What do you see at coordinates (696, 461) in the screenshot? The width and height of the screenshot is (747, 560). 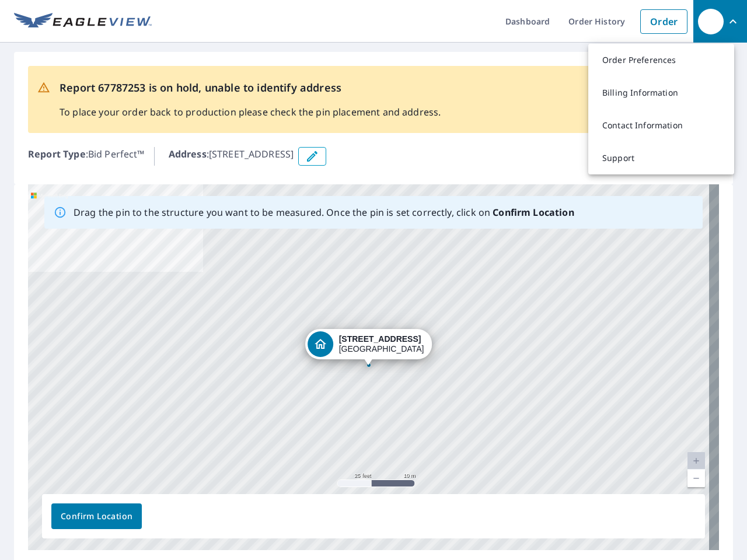 I see `a: Current Level 20, Zoom In Disabled` at bounding box center [696, 461].